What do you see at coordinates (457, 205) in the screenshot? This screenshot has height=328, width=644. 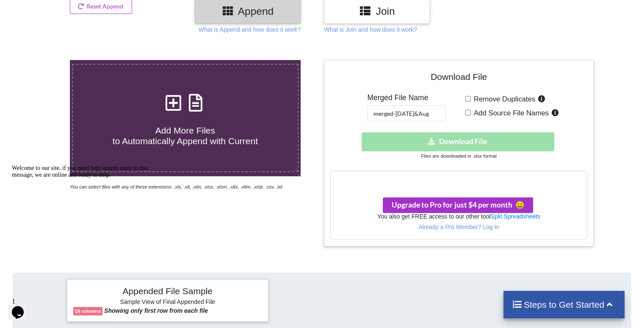 I see `button: Upgrade to Pro for just $4 per monthsmile` at bounding box center [457, 205].